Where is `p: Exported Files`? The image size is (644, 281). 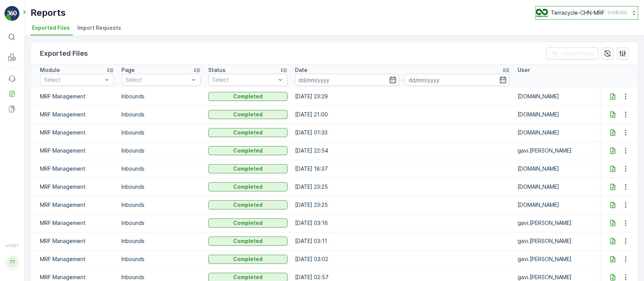
p: Exported Files is located at coordinates (64, 53).